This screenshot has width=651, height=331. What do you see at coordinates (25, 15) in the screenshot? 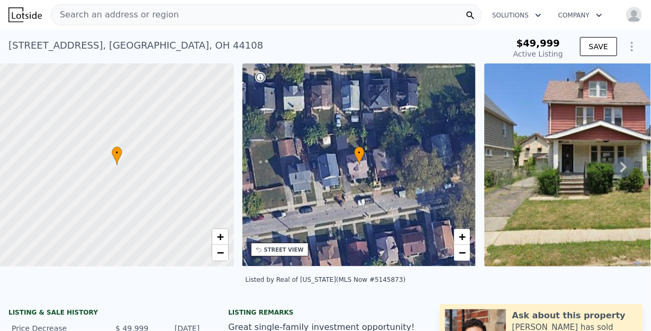
I see `img: Lotside` at bounding box center [25, 15].